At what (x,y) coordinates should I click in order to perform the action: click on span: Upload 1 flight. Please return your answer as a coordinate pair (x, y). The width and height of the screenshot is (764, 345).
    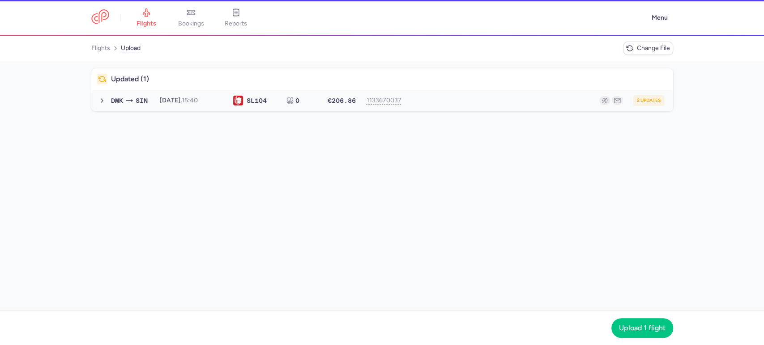
    Looking at the image, I should click on (642, 328).